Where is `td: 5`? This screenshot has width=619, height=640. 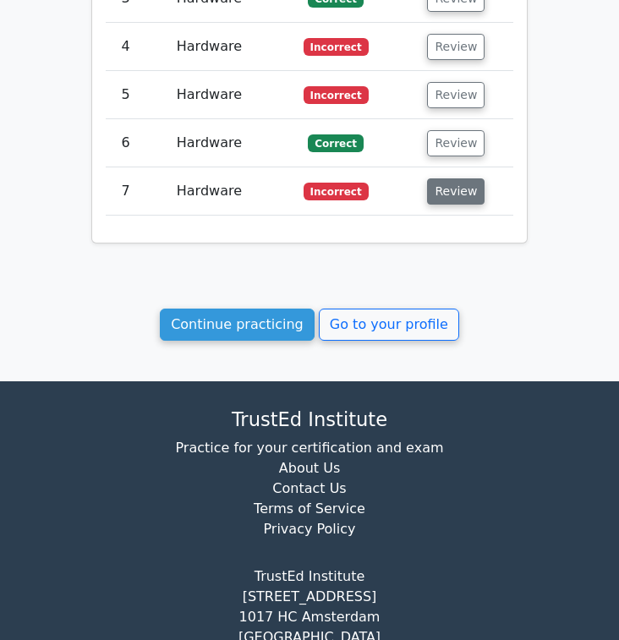 td: 5 is located at coordinates (125, 95).